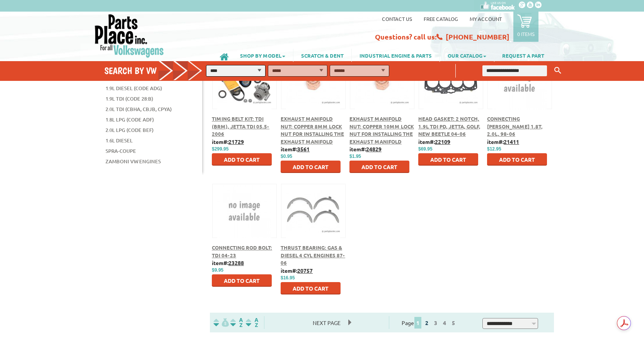 The image size is (644, 344). What do you see at coordinates (305, 270) in the screenshot?
I see `u: 20757` at bounding box center [305, 270].